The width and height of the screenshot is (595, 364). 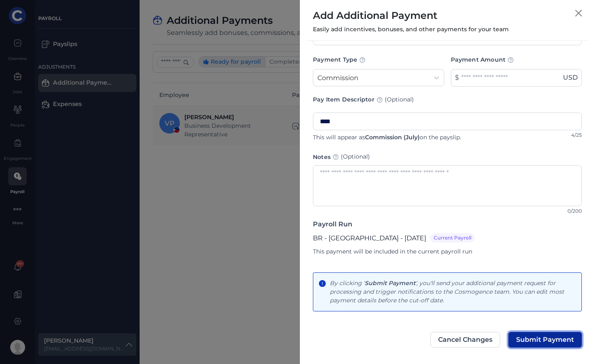 I want to click on div: This payment will be included in the current payroll run, so click(x=448, y=251).